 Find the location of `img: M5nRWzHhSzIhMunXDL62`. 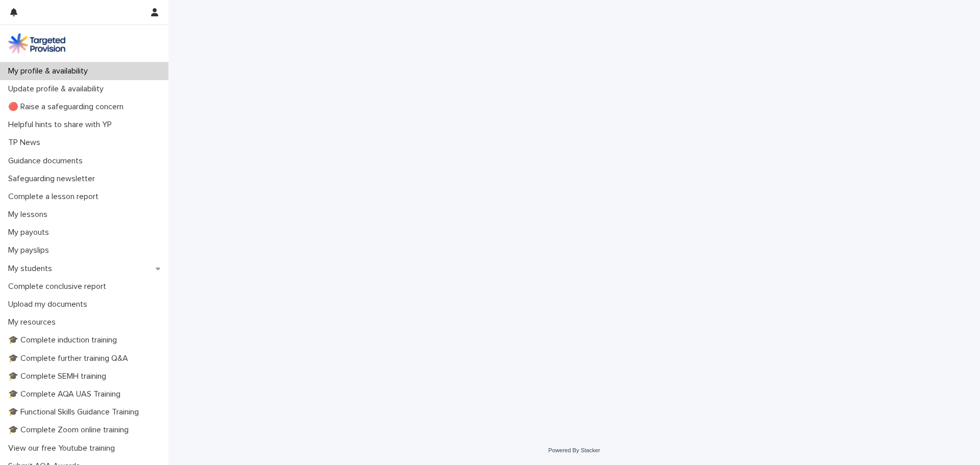

img: M5nRWzHhSzIhMunXDL62 is located at coordinates (36, 43).